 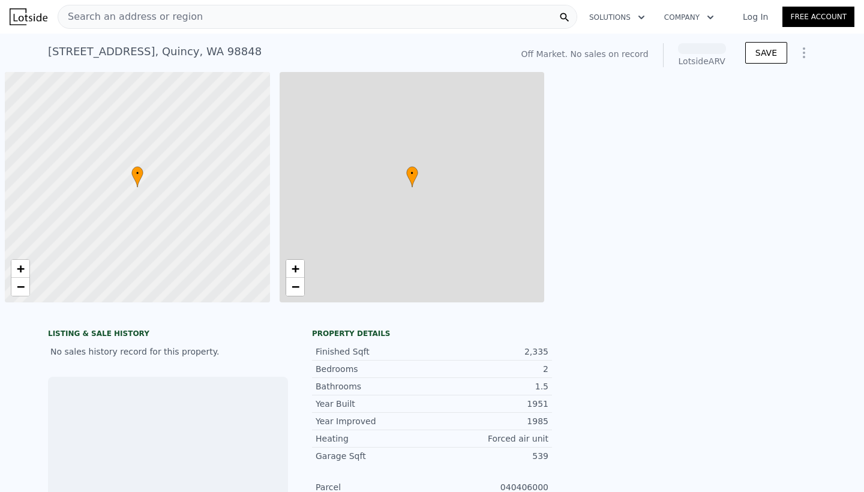 What do you see at coordinates (168, 352) in the screenshot?
I see `div: No sales history record for this property.` at bounding box center [168, 352].